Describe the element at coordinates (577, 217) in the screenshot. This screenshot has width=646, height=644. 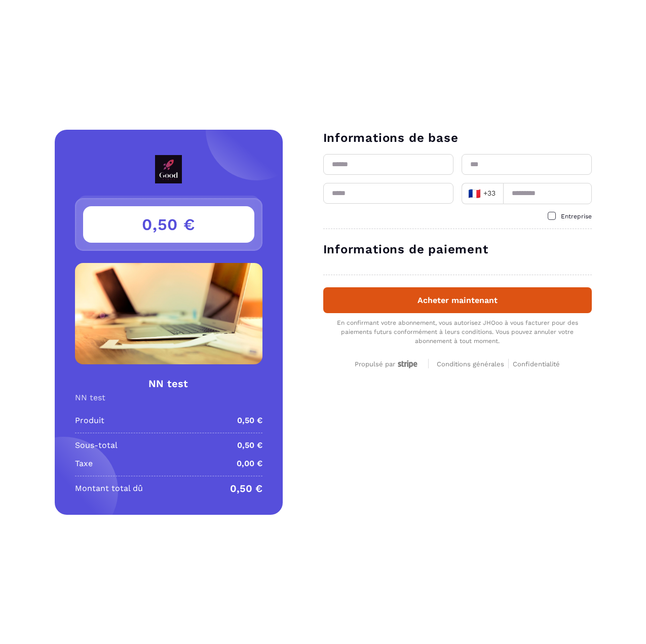
I see `span: Entreprise` at that location.